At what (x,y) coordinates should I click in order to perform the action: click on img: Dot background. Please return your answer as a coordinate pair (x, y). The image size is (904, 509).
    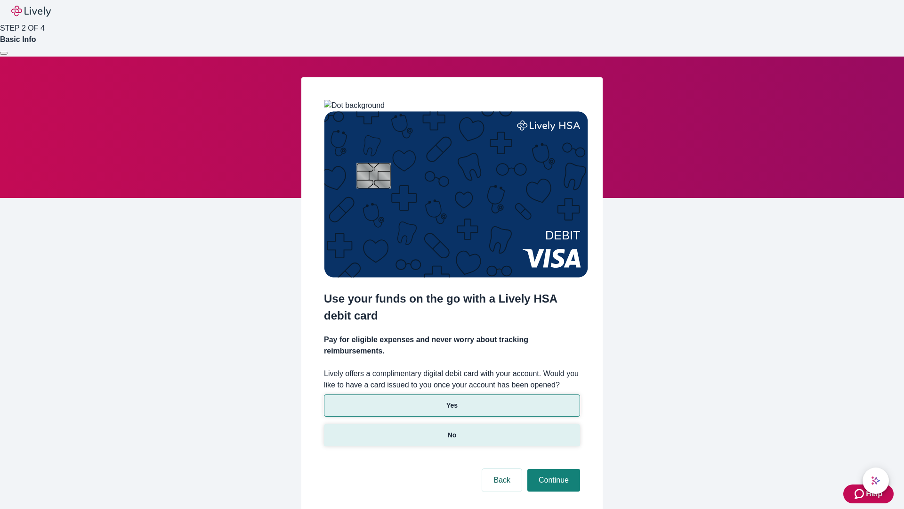
    Looking at the image, I should click on (354, 106).